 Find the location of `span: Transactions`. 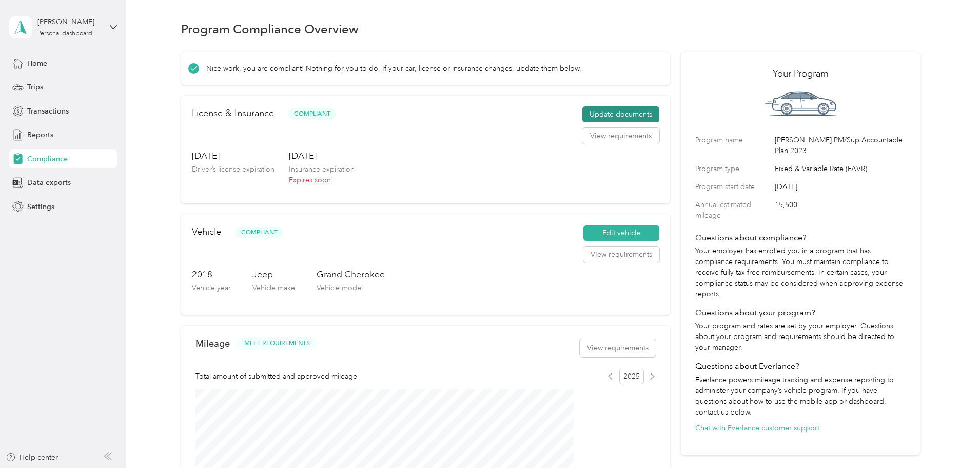

span: Transactions is located at coordinates (48, 111).